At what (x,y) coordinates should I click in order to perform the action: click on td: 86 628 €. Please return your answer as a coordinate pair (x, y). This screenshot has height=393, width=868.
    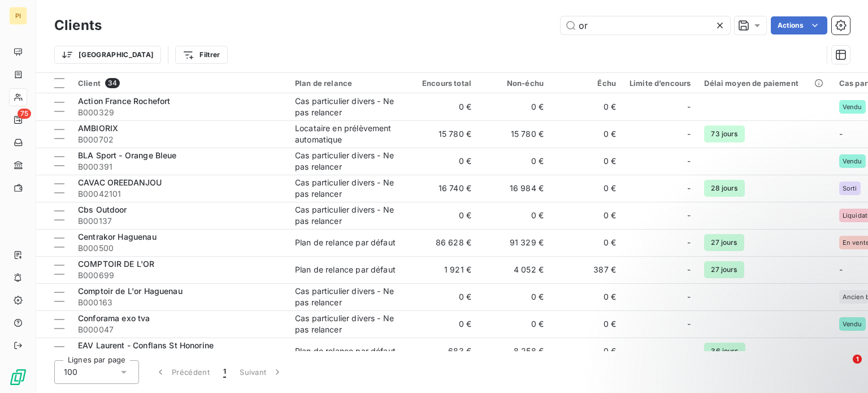
    Looking at the image, I should click on (442, 243).